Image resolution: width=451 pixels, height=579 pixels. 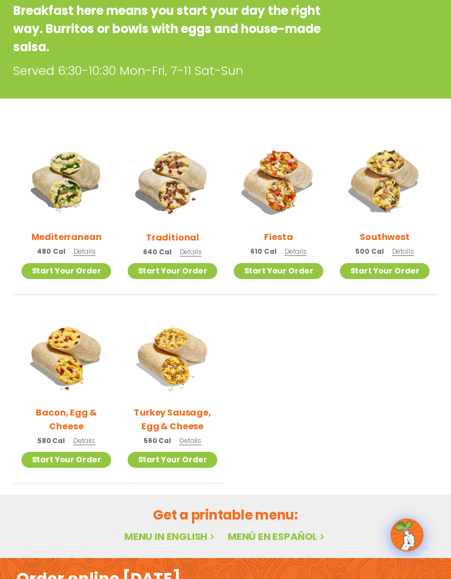 I want to click on img: Product photo for Traditional, so click(x=172, y=180).